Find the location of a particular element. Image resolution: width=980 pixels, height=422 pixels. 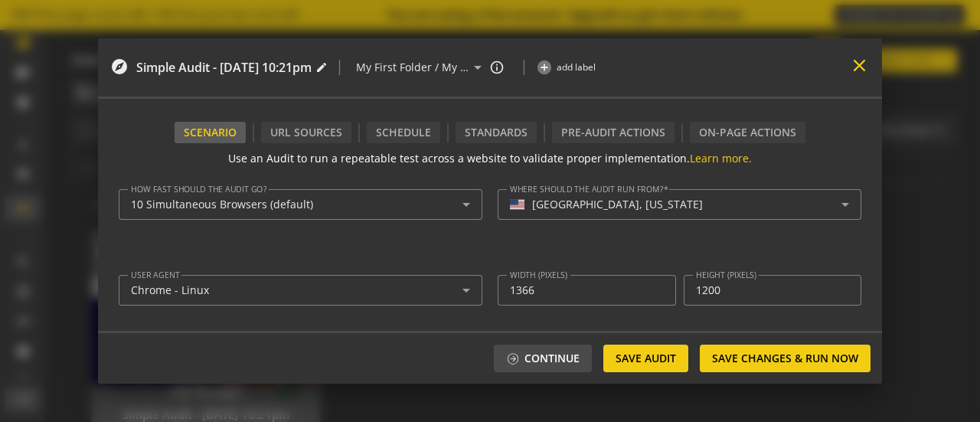

div: On-Page Actions is located at coordinates (748, 133).